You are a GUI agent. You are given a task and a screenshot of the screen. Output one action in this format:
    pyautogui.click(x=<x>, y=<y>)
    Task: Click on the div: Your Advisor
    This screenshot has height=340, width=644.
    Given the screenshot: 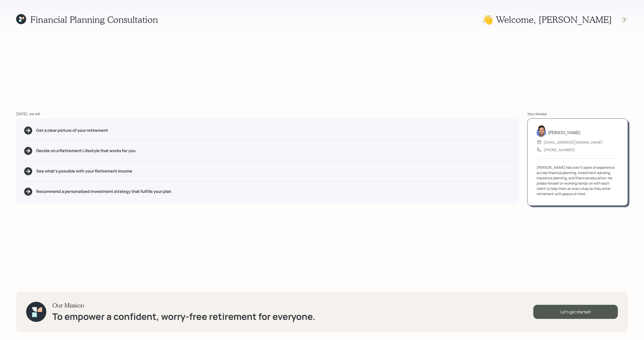 What is the action you would take?
    pyautogui.click(x=577, y=114)
    